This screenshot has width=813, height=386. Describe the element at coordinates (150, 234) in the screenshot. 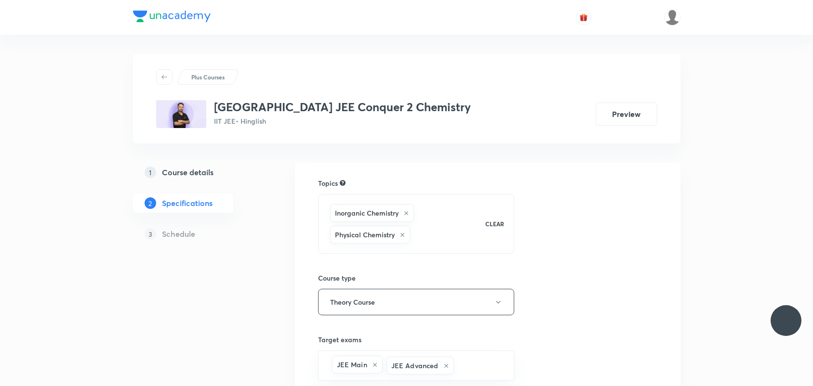

I see `p: 3` at that location.